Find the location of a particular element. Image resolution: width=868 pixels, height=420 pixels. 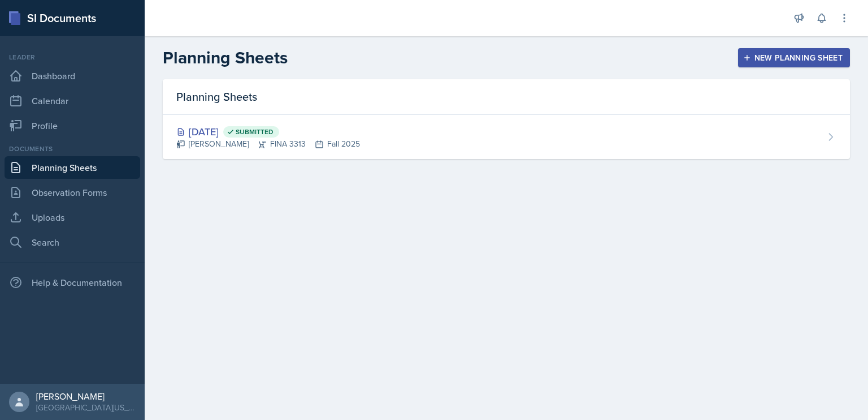

div: Leader is located at coordinates (72, 57).